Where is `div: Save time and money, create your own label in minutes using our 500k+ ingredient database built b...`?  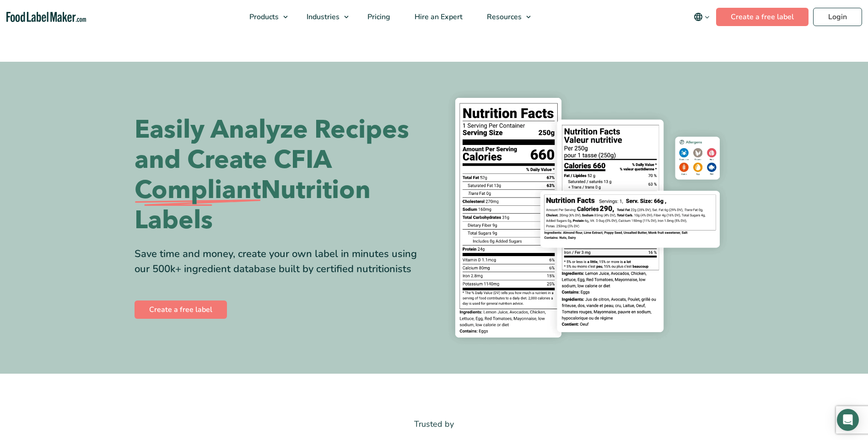
div: Save time and money, create your own label in minutes using our 500k+ ingredient database built b... is located at coordinates (280, 261).